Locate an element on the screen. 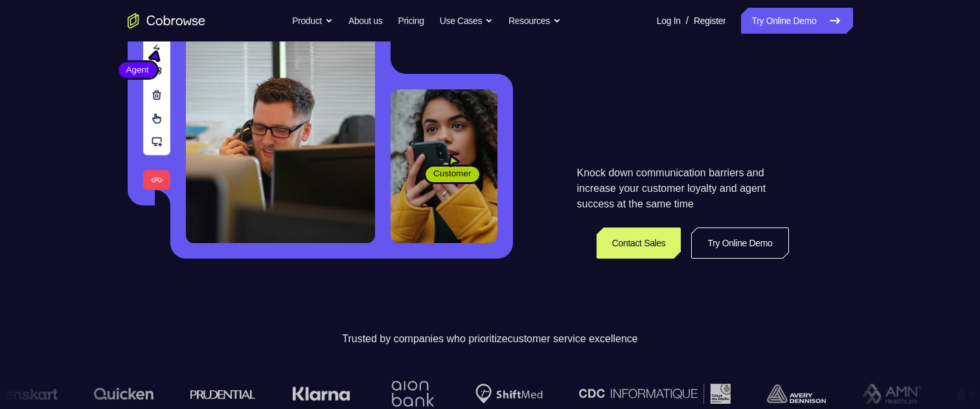 This screenshot has height=409, width=980. a: Register is located at coordinates (709, 21).